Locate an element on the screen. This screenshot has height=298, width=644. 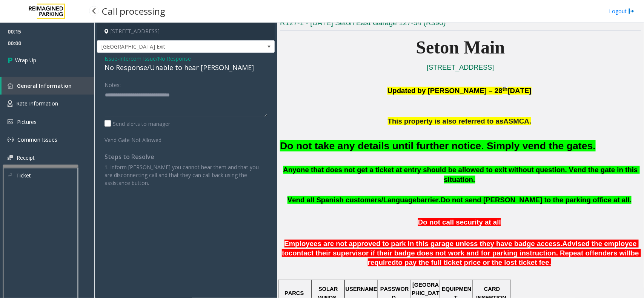
span: Advised the employee to is located at coordinates (460, 248).